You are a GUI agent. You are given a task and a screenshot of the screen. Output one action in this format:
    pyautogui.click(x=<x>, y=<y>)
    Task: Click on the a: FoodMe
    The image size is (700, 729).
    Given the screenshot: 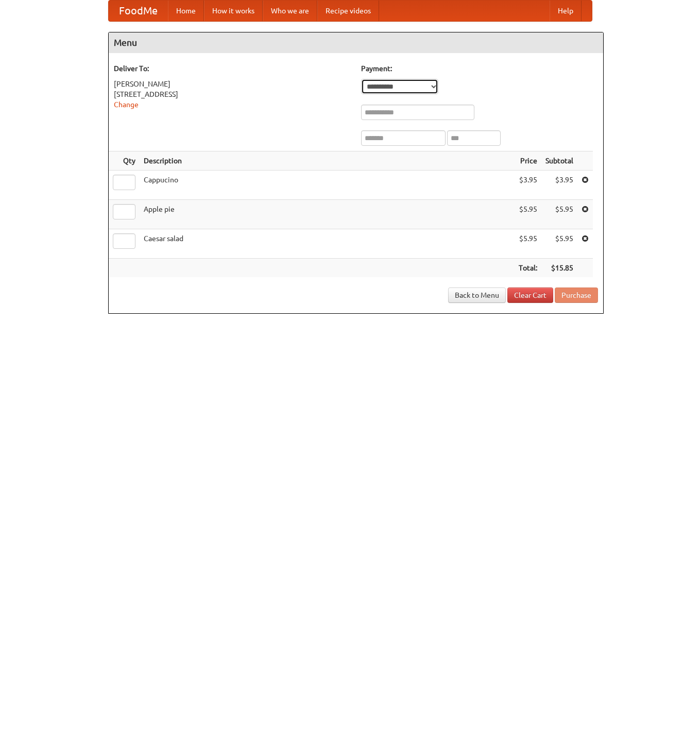 What is the action you would take?
    pyautogui.click(x=138, y=11)
    